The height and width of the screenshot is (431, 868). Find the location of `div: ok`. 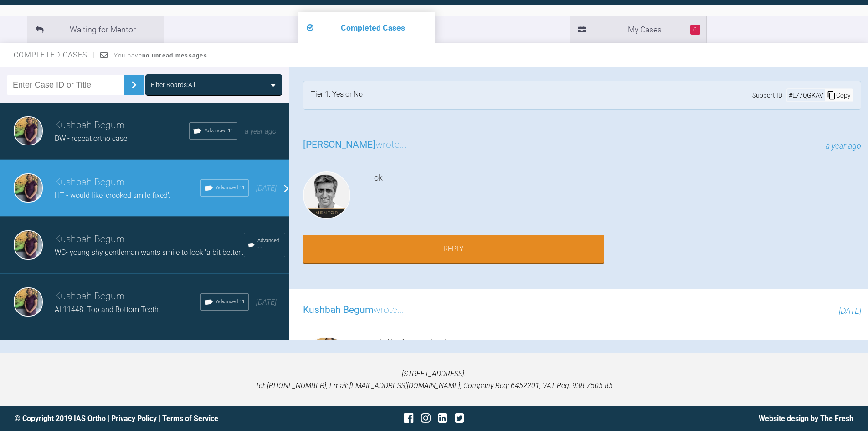

div: ok is located at coordinates (617, 197).